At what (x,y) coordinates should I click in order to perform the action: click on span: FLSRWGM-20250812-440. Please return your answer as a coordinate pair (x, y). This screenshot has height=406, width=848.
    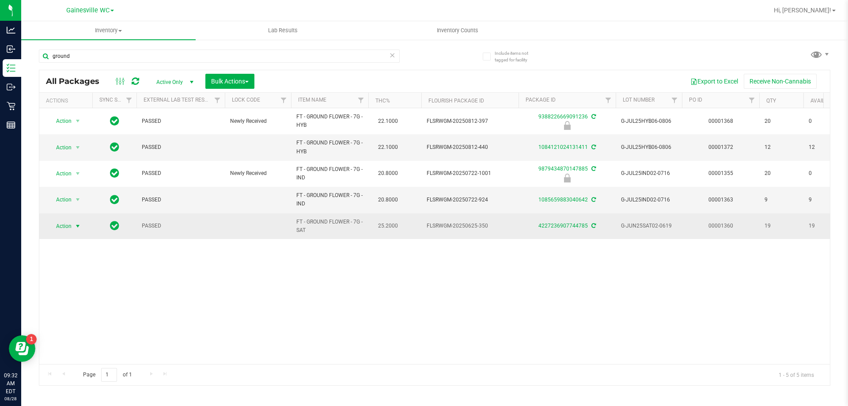
    Looking at the image, I should click on (470, 147).